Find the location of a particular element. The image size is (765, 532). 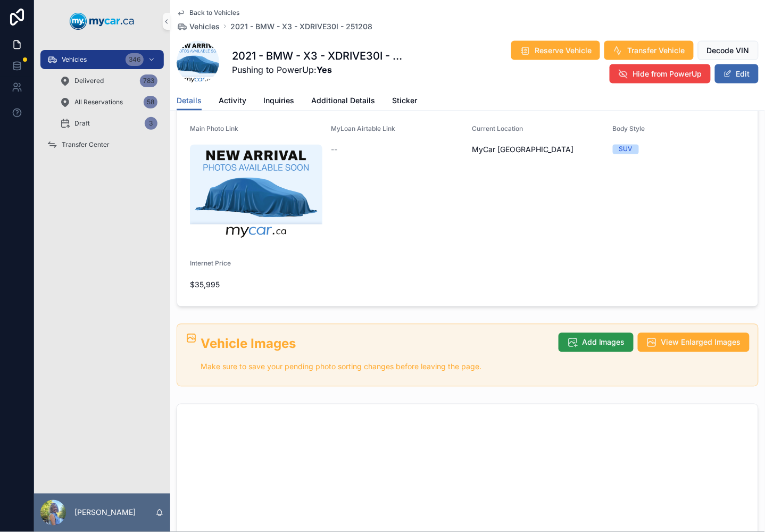

a: 2021 - BMW - X3 - XDRIVE30I - 251208 is located at coordinates (301, 27).